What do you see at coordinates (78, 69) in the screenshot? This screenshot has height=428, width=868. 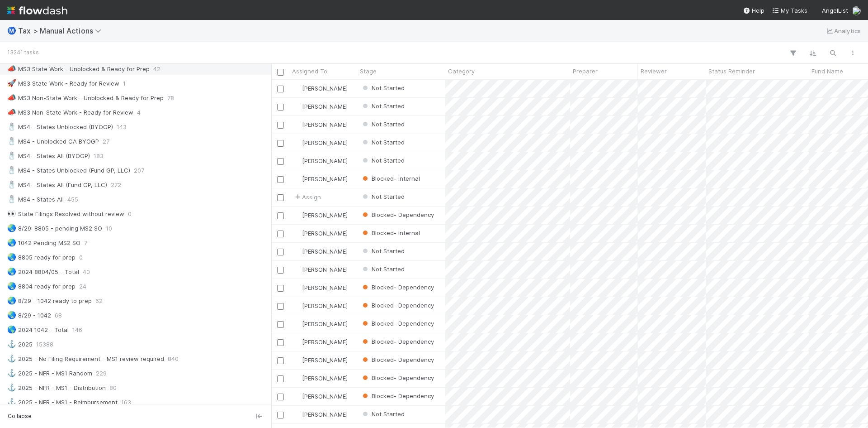 I see `div: MS3 State Work - Unblocked & Ready for Prep` at bounding box center [78, 69].